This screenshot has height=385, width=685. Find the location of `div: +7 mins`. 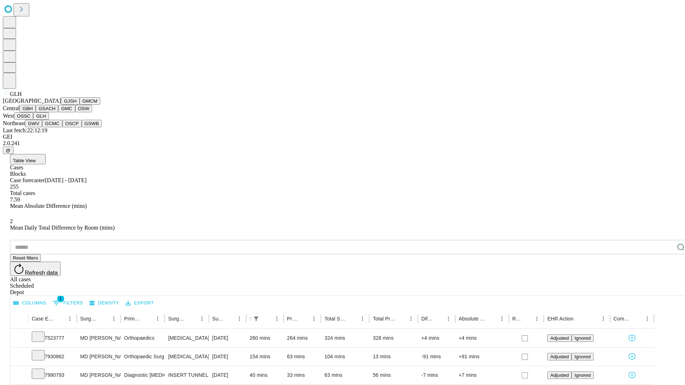

div: +7 mins is located at coordinates (482, 375).